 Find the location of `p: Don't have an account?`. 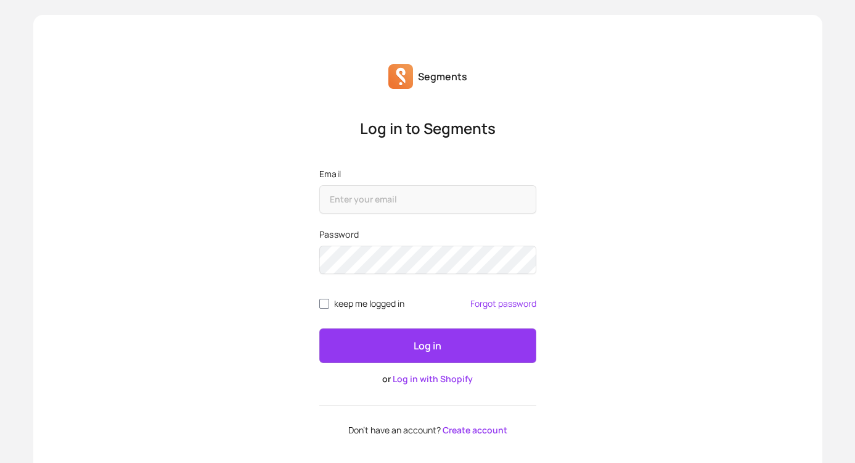

p: Don't have an account? is located at coordinates (428, 430).